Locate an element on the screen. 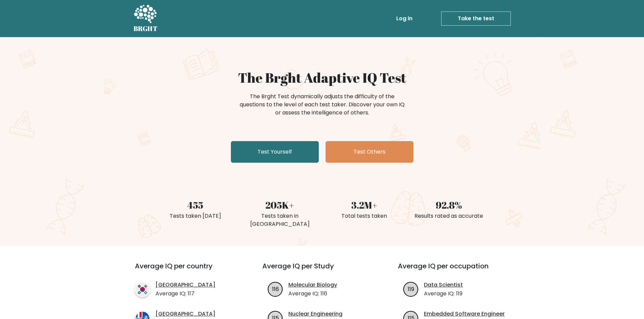  a: Nuclear Engineering is located at coordinates (316, 314).